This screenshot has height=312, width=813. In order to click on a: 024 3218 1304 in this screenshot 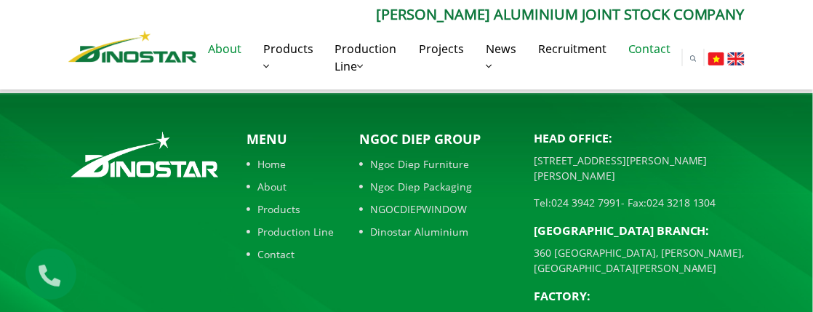, I will do `click(682, 202)`.